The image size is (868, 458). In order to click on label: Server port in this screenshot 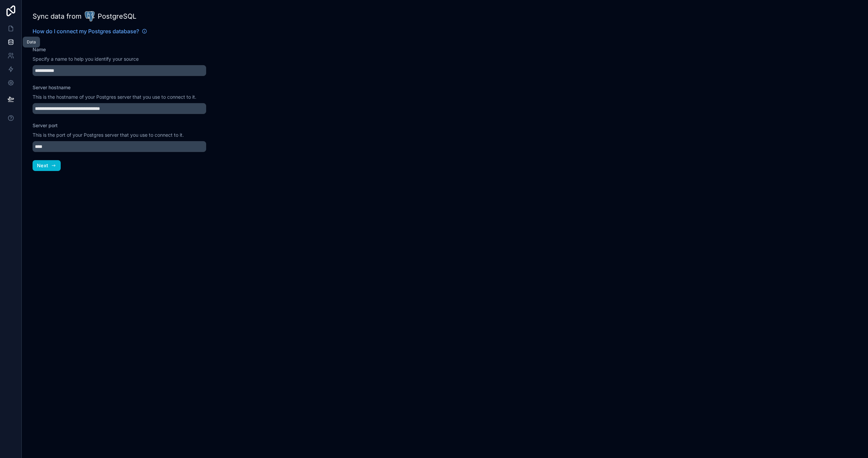, I will do `click(45, 126)`.